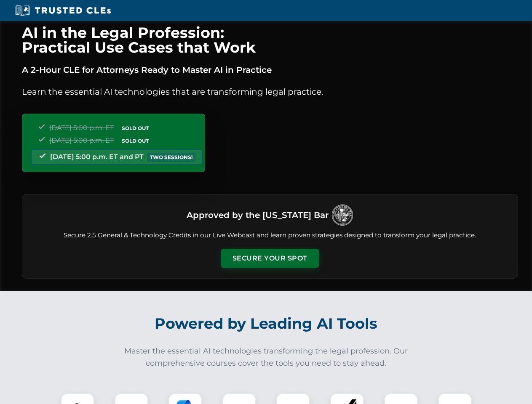 The width and height of the screenshot is (532, 404). I want to click on img: Trusted CLEs, so click(63, 11).